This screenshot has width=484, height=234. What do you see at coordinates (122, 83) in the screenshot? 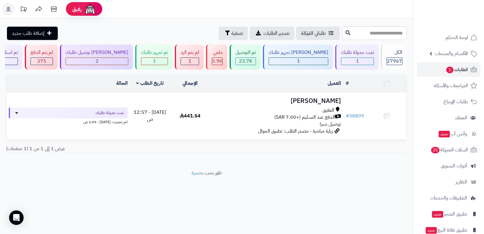
I see `a: الحالة` at bounding box center [122, 83].